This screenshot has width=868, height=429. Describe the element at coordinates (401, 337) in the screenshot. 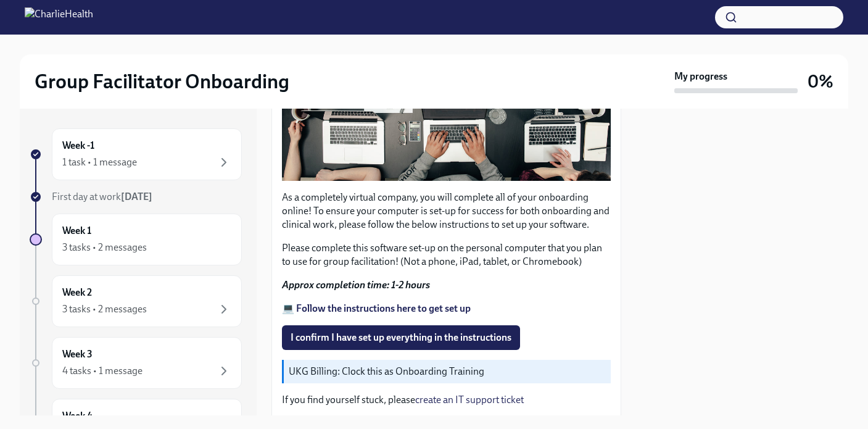

I see `span: I confirm I have set up everything in the instructions` at that location.